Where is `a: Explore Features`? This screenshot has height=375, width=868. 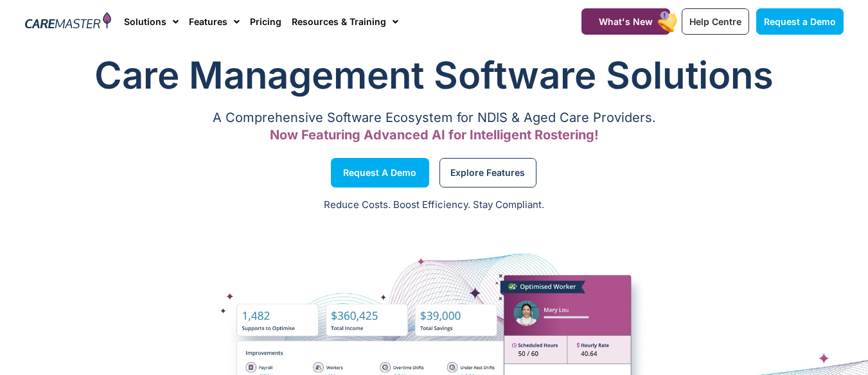 a: Explore Features is located at coordinates (488, 173).